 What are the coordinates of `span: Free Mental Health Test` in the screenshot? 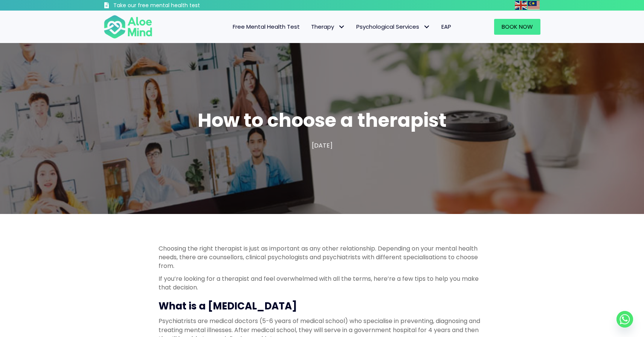 It's located at (266, 27).